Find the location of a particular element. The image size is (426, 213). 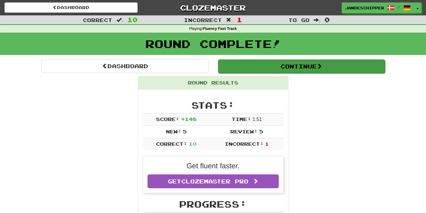

span: + 148 is located at coordinates (189, 119).